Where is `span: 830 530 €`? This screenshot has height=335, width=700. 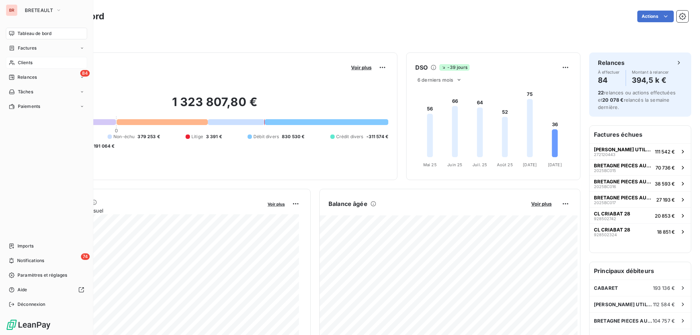 span: 830 530 € is located at coordinates (293, 137).